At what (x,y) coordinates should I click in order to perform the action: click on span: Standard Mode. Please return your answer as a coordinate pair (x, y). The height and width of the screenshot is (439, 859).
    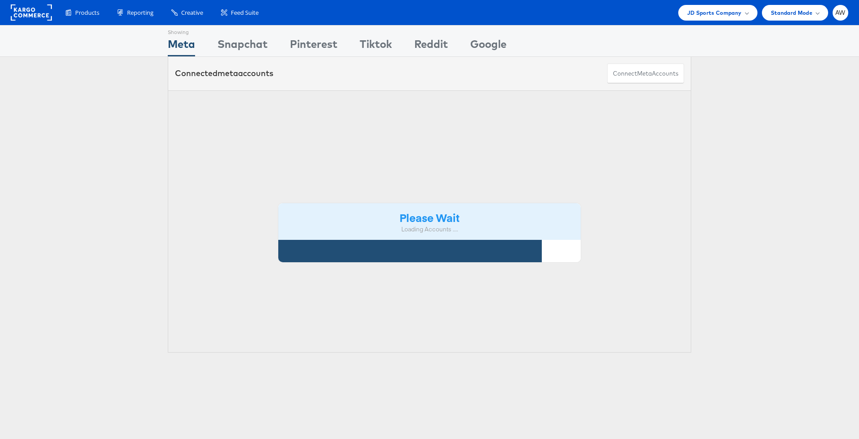
    Looking at the image, I should click on (791, 13).